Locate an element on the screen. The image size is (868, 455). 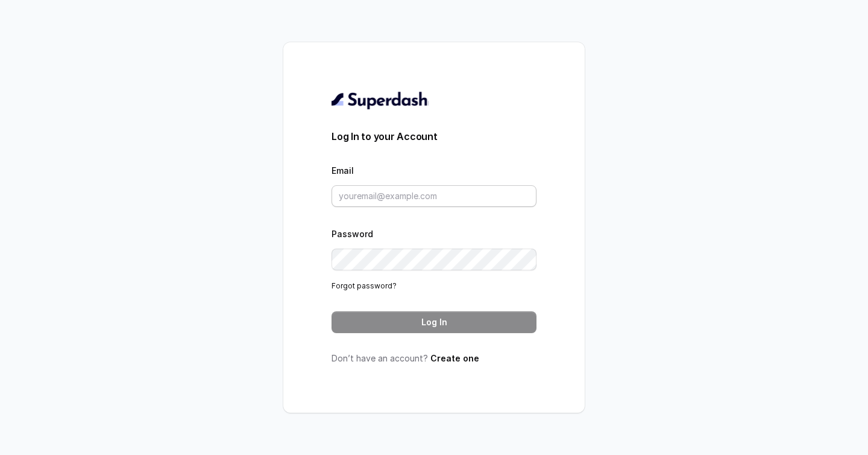
input: youremail@example.com is located at coordinates (434, 196).